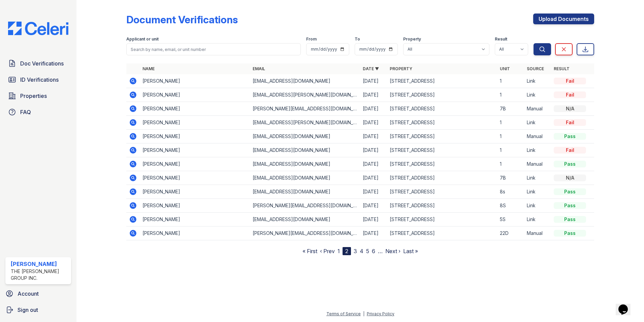  Describe the element at coordinates (259, 69) in the screenshot. I see `a: Email` at that location.